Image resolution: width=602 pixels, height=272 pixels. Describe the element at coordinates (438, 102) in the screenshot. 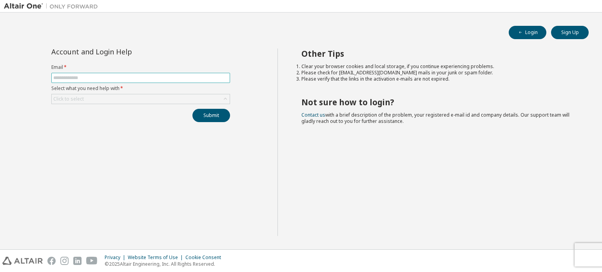

I see `h2: Not sure how to login?` at that location.